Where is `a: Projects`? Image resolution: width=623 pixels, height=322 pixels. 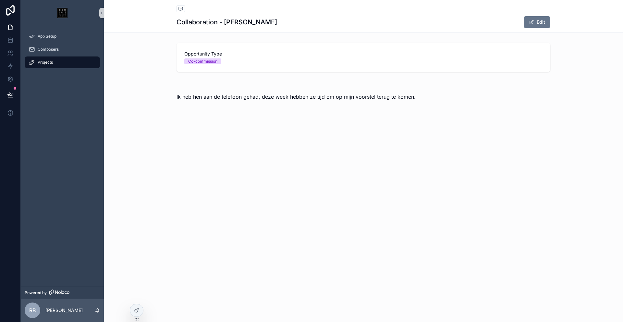
a: Projects is located at coordinates (62, 62).